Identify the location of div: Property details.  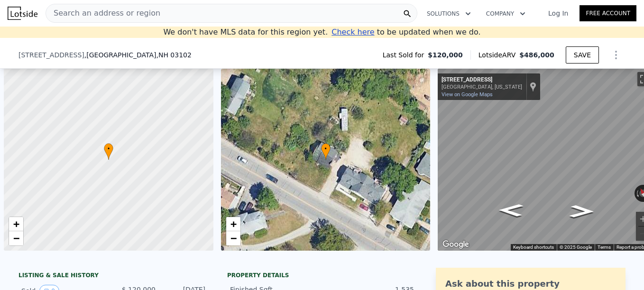
(322, 276).